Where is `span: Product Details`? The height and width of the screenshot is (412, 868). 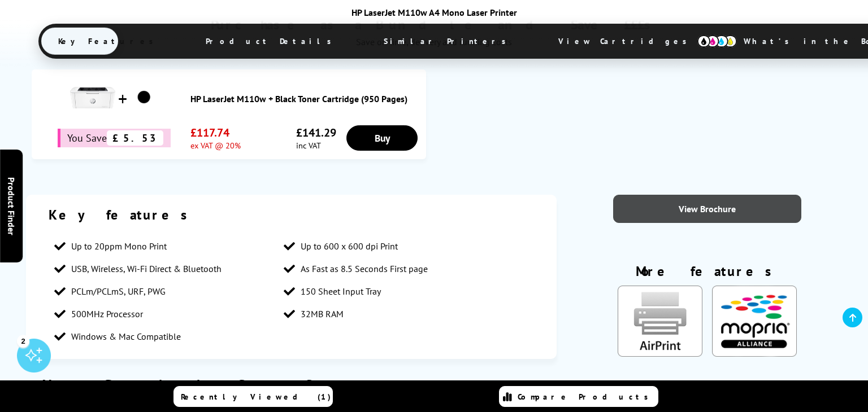 span: Product Details is located at coordinates (271, 41).